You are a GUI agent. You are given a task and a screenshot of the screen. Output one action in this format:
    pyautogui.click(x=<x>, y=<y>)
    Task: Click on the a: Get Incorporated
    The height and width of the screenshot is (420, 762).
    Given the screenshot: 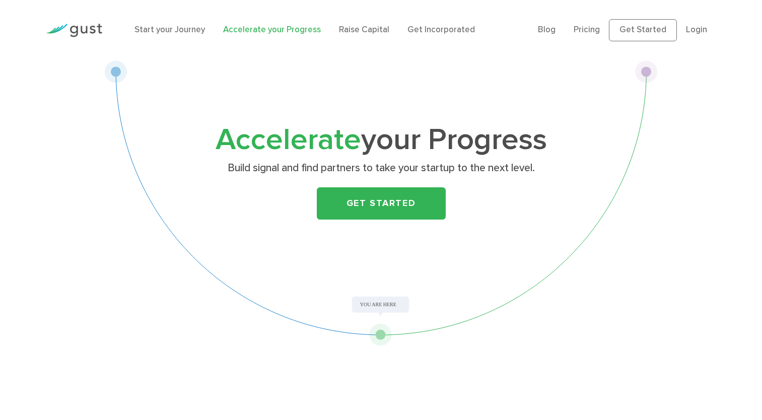 What is the action you would take?
    pyautogui.click(x=441, y=30)
    